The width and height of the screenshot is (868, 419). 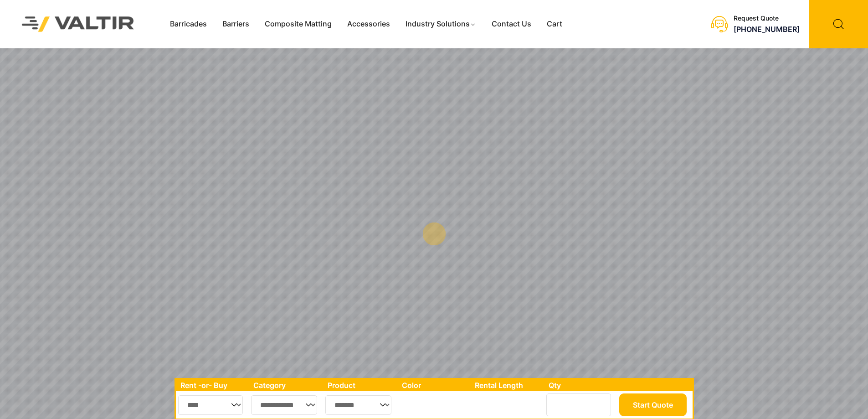 What do you see at coordinates (188, 24) in the screenshot?
I see `a: Barricades` at bounding box center [188, 24].